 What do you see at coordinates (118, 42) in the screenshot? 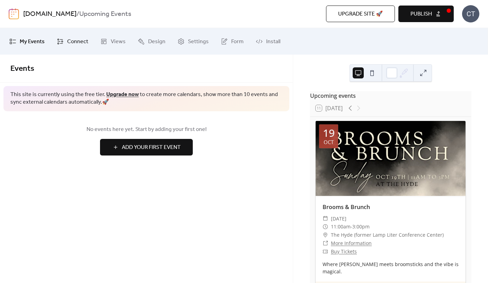
I see `span: Views` at bounding box center [118, 42].